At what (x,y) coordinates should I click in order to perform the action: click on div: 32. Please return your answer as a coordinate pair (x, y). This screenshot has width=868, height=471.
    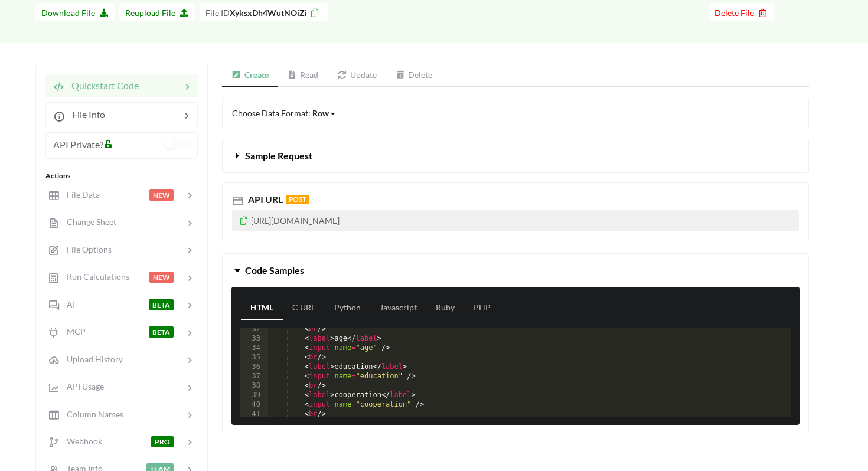
    Looking at the image, I should click on (254, 330).